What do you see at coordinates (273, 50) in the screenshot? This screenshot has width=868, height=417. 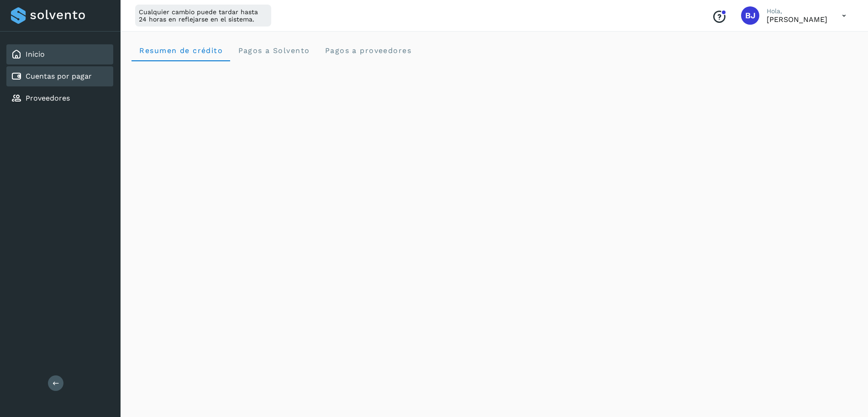 I see `span: Pagos a Solvento` at bounding box center [273, 50].